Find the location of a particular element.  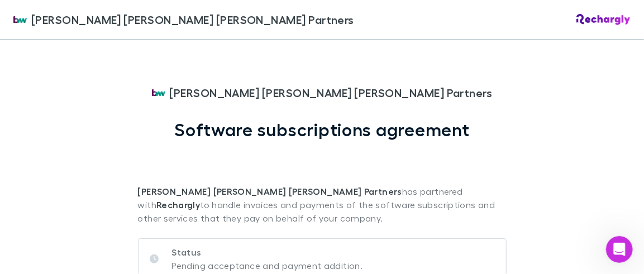

strong: Rechargly is located at coordinates (178, 205).